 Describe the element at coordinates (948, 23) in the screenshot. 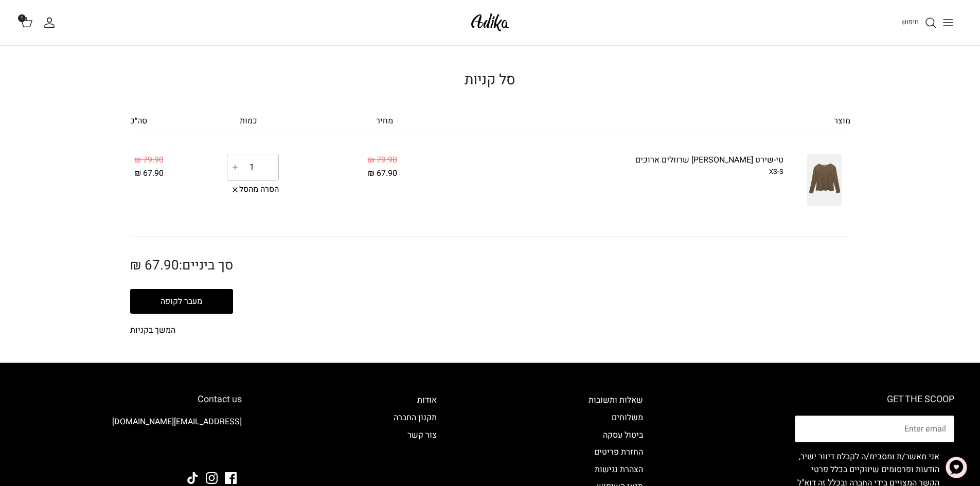

I see `button: Toggle menu` at that location.